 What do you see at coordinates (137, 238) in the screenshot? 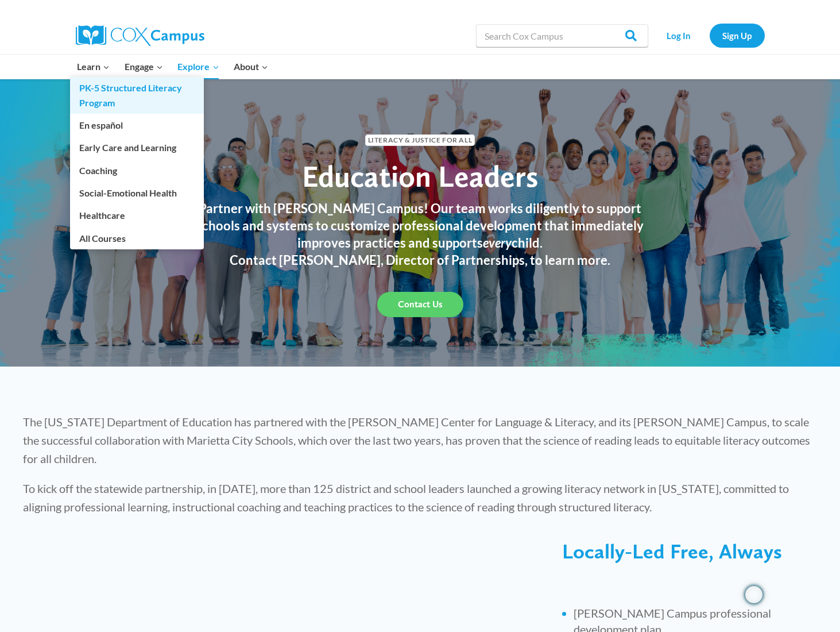
I see `a: All Courses` at bounding box center [137, 238].